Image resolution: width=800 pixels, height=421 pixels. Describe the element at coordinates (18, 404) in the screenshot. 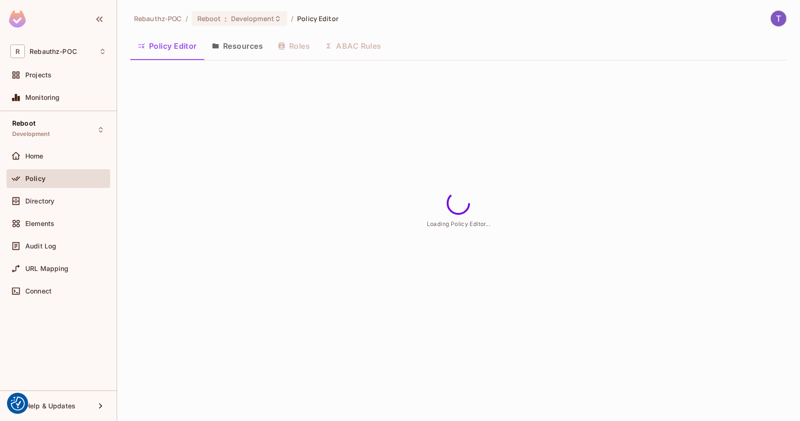

I see `button: Consent Preferences` at that location.